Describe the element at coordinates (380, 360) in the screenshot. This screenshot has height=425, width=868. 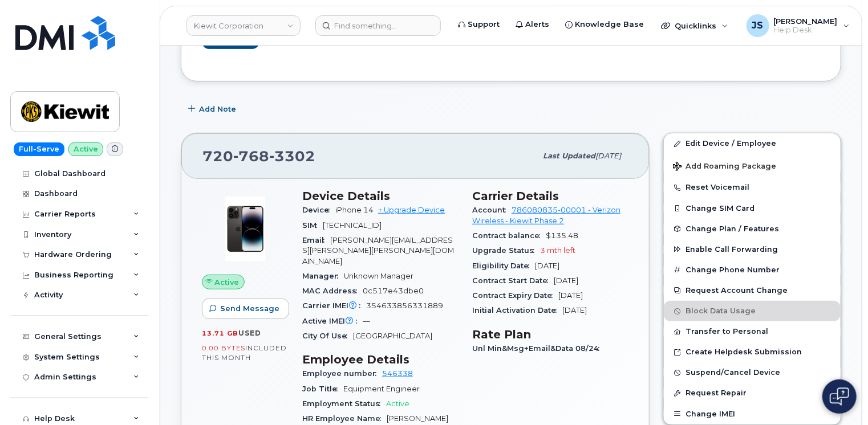
I see `h3: Employee Details` at that location.